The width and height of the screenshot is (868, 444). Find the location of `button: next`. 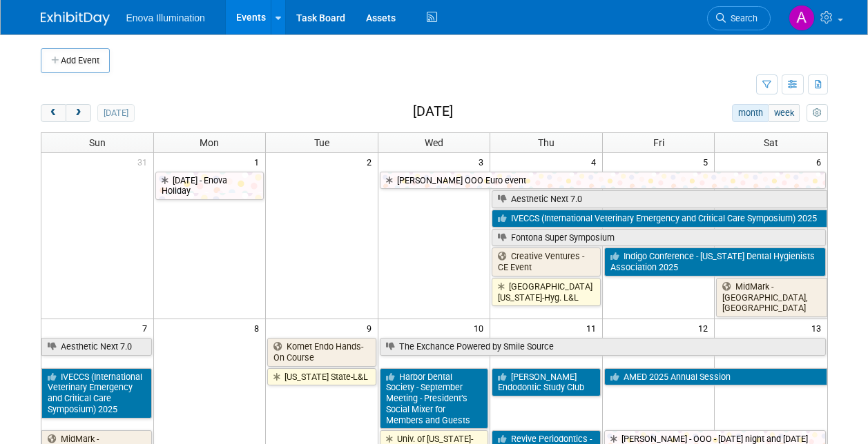

button: next is located at coordinates (78, 113).